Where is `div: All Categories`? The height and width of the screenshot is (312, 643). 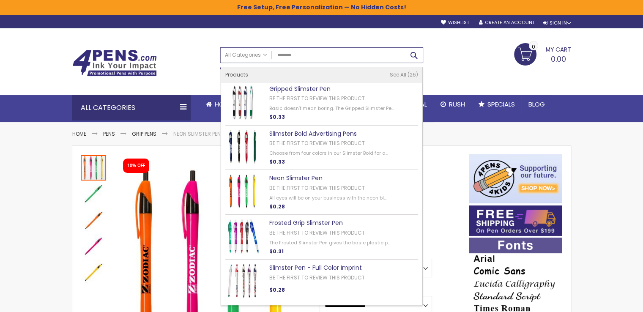
div: All Categories is located at coordinates (132, 108).